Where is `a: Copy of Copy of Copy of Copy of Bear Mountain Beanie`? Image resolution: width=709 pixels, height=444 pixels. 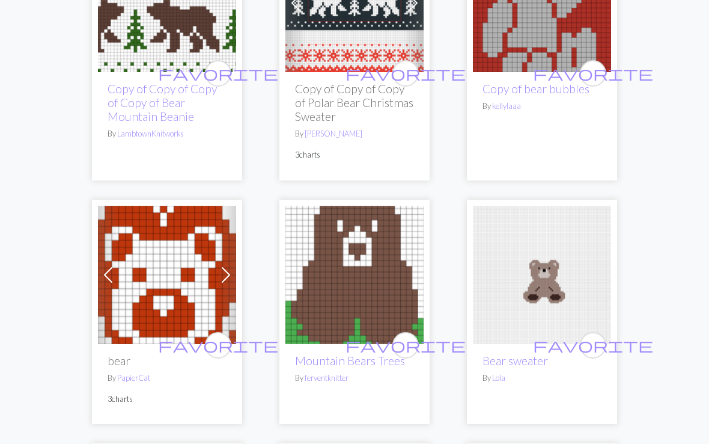
a: Copy of Copy of Copy of Copy of Bear Mountain Beanie is located at coordinates (162, 102).